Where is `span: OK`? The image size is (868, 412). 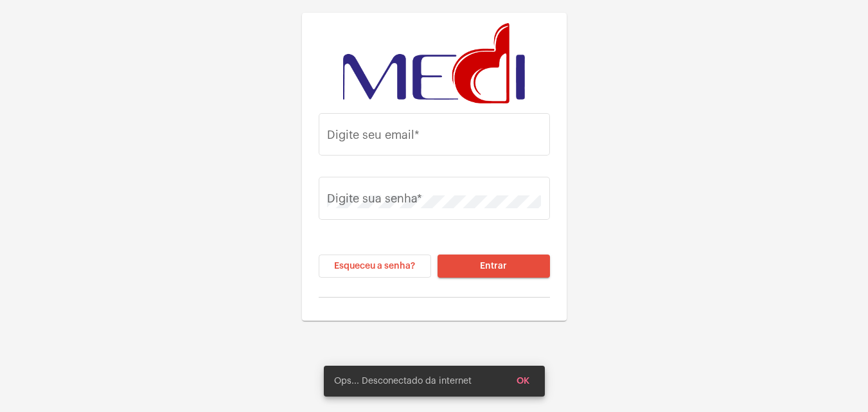
span: OK is located at coordinates (523, 381).